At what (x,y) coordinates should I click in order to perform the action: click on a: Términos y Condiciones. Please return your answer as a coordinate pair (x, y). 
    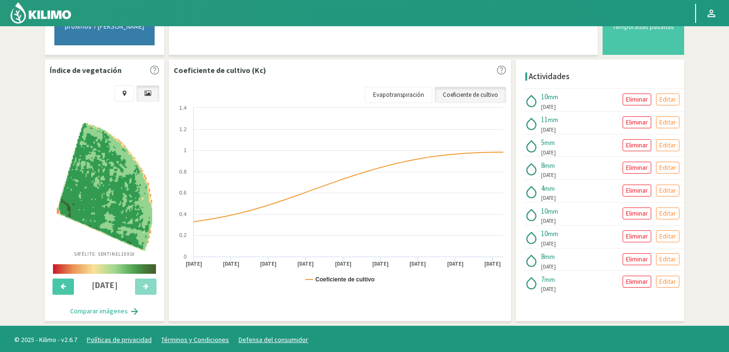
    Looking at the image, I should click on (195, 340).